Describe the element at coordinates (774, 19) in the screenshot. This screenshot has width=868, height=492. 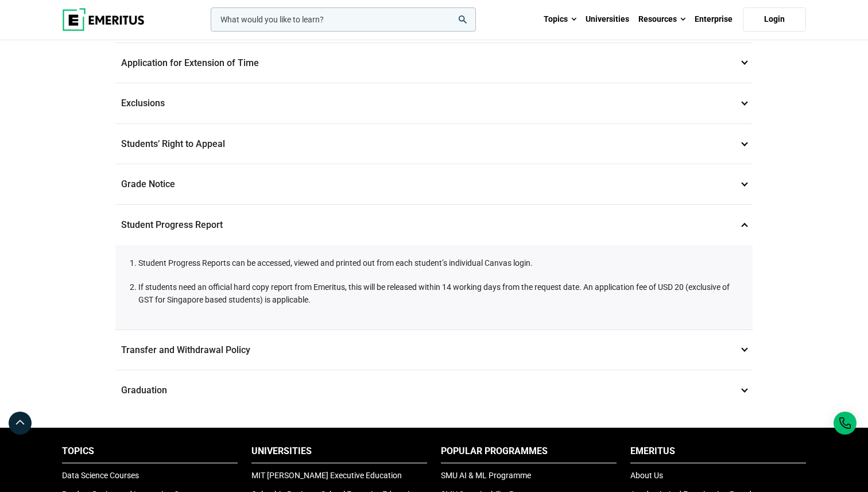
I see `a: Login` at that location.